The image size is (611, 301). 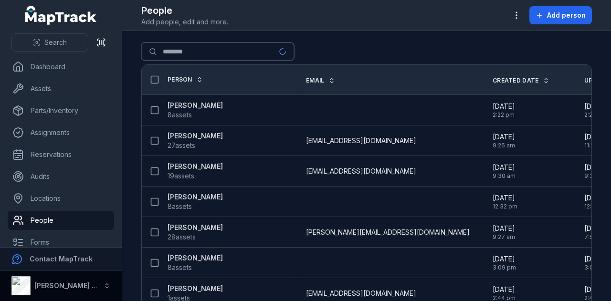 What do you see at coordinates (596, 233) in the screenshot?
I see `time: 8/1/2025, 7:58:22 AM` at bounding box center [596, 233].